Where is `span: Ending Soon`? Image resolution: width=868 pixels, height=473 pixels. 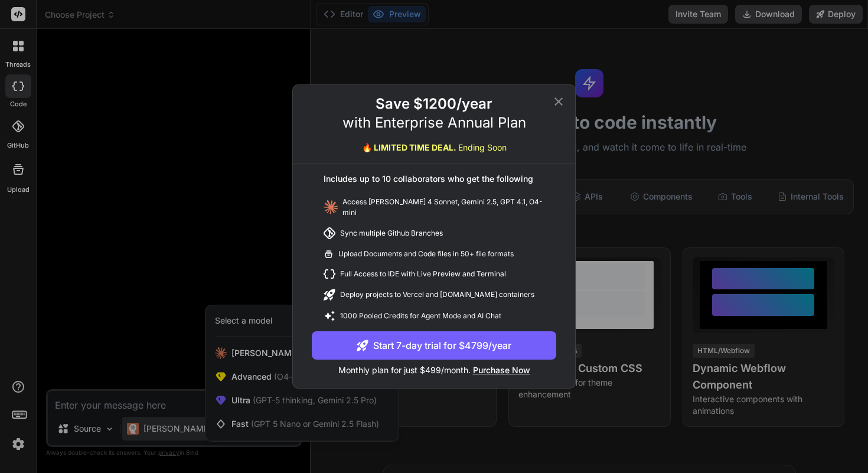 span: Ending Soon is located at coordinates (483, 147).